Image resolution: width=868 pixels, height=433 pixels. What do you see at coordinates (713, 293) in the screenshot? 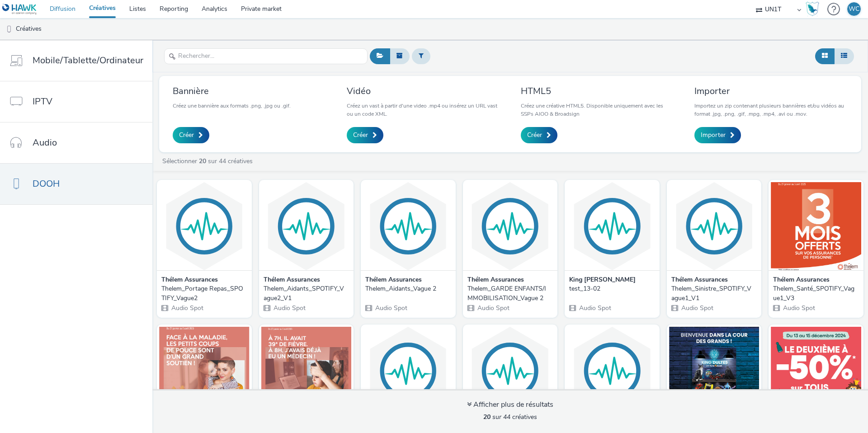
I see `div: Thelem_Sinistre_SPOTIFY_Vague1_V1` at bounding box center [713, 293].